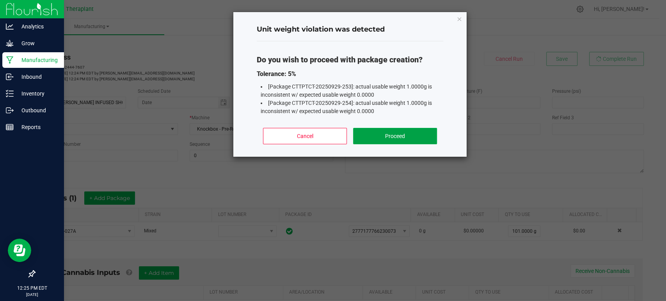  What do you see at coordinates (350, 60) in the screenshot?
I see `p: Do you wish to proceed with package creation?` at bounding box center [350, 60].